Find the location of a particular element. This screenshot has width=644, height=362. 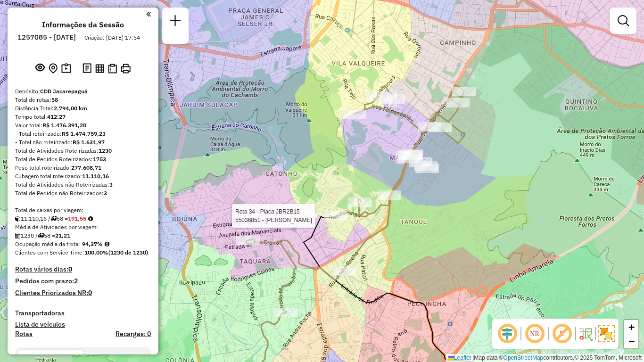

div: Depósito: is located at coordinates (83, 92).